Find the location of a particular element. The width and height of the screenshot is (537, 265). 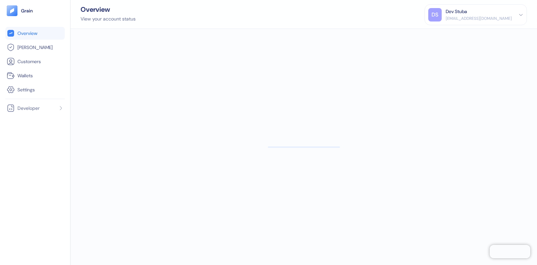

span: Developer is located at coordinates (29, 108).